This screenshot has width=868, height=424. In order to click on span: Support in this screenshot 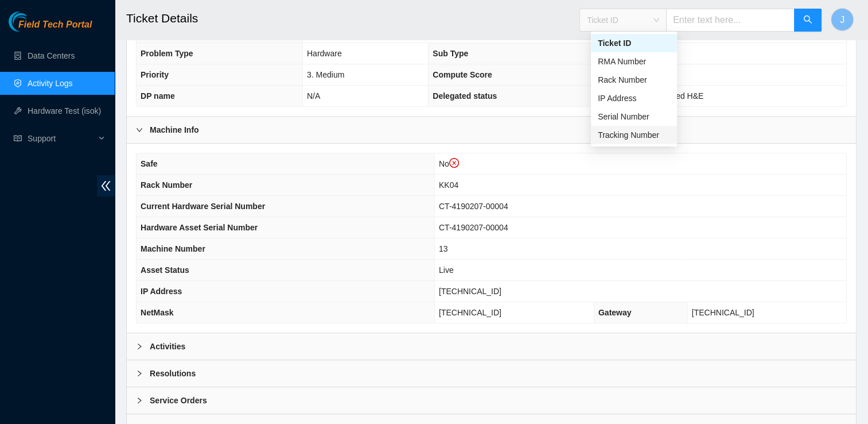, I will do `click(61, 138)`.